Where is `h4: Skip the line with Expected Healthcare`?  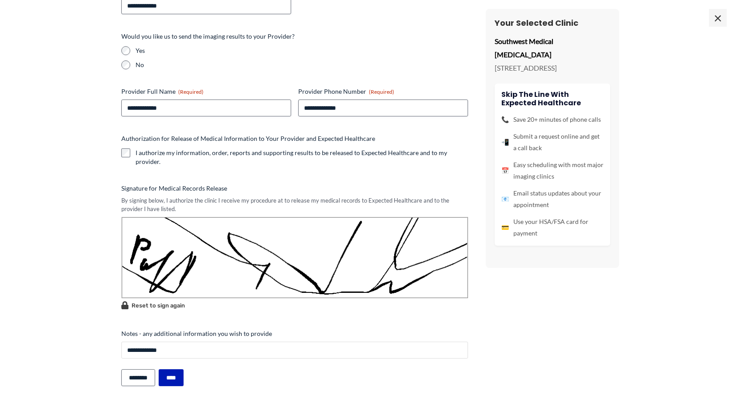
h4: Skip the line with Expected Healthcare is located at coordinates (553, 99).